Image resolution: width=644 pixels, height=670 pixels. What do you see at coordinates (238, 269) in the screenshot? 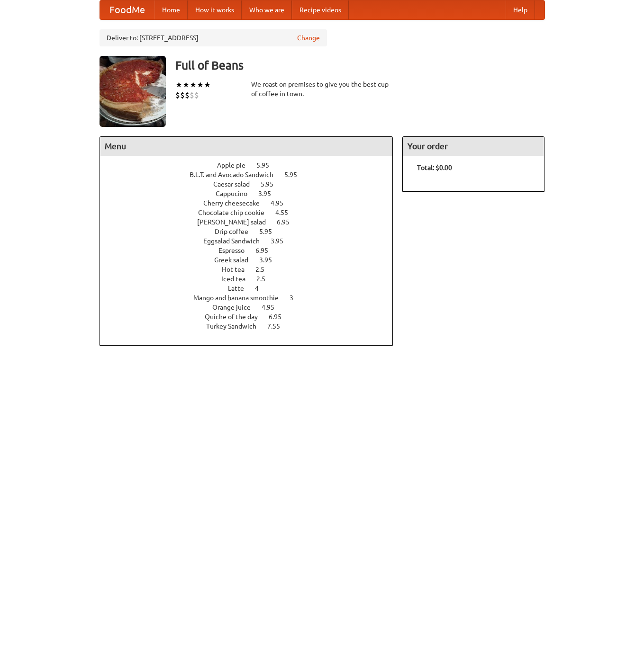
I see `span: Hot tea` at bounding box center [238, 269].